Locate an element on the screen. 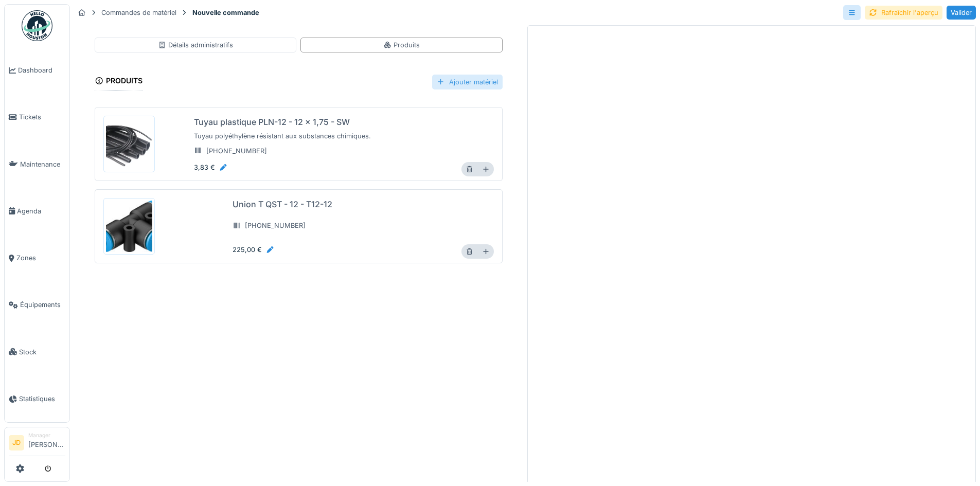  a: Zones is located at coordinates (37, 258).